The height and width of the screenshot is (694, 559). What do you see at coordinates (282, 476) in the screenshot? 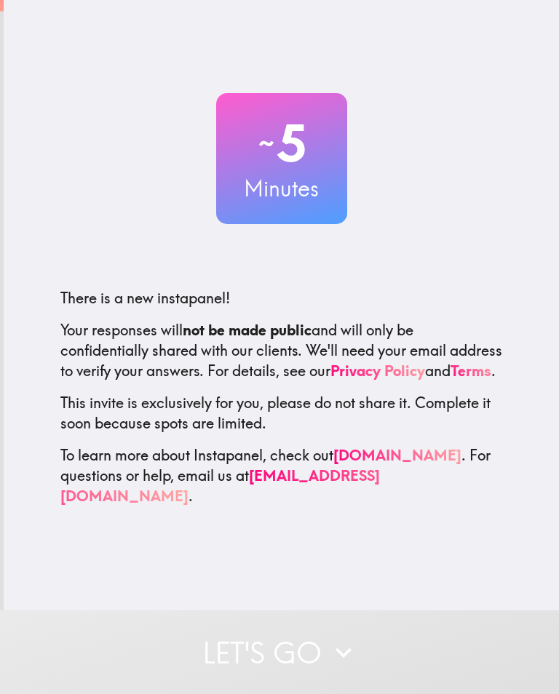
I see `p: To learn more about Instapanel, check out . For questions or help, email us at .` at bounding box center [282, 476].